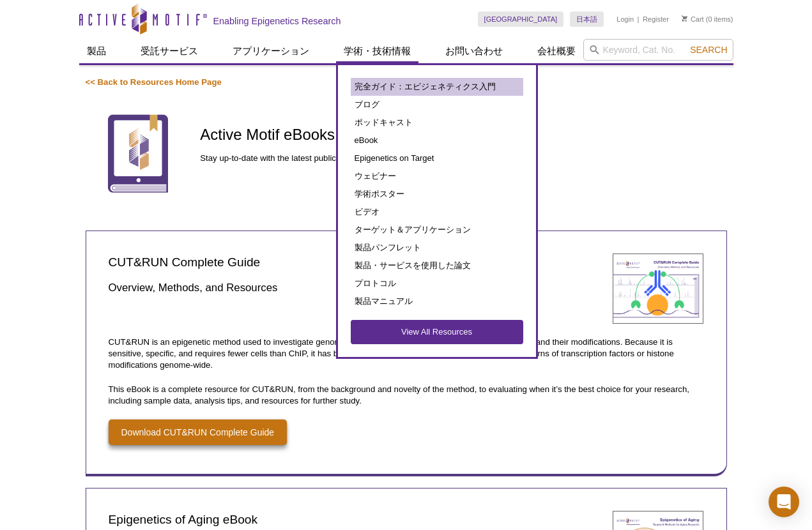 This screenshot has height=530, width=812. What do you see at coordinates (462, 135) in the screenshot?
I see `h1: Active Motif eBooks` at bounding box center [462, 135].